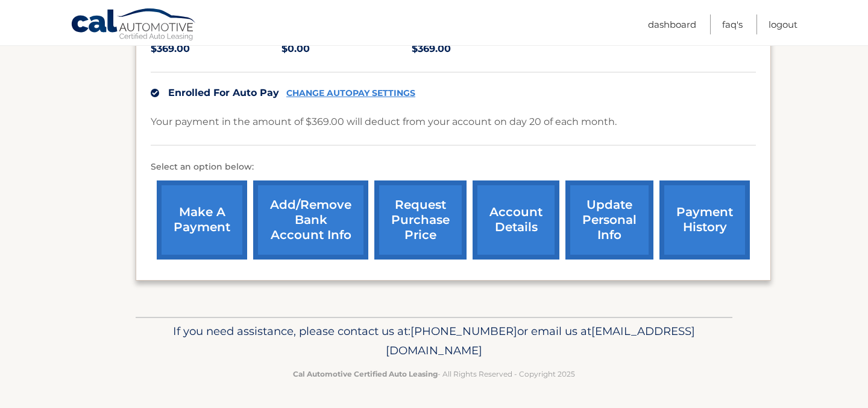 Image resolution: width=868 pixels, height=408 pixels. Describe the element at coordinates (347, 49) in the screenshot. I see `p: $0.00` at that location.